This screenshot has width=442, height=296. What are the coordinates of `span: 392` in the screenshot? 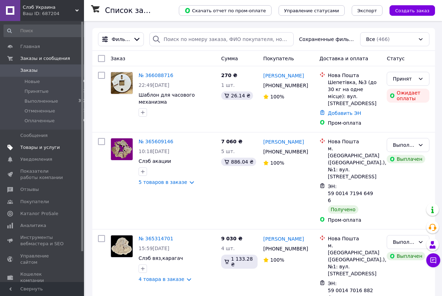 It's located at (82, 101).